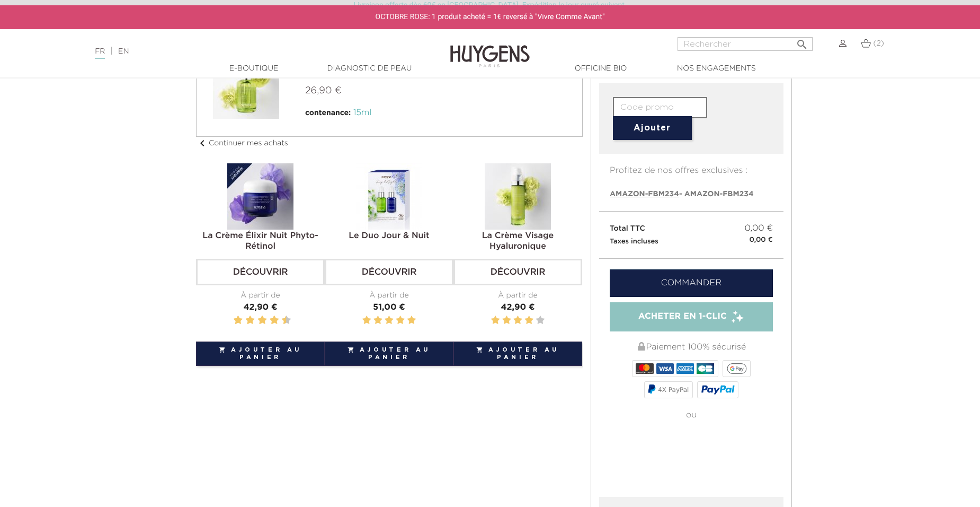 The image size is (980, 507). I want to click on div: ou, so click(692, 415).